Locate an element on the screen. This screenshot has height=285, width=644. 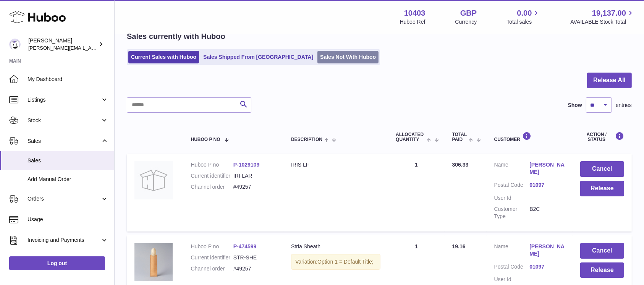
span: Stock is located at coordinates (64, 120).